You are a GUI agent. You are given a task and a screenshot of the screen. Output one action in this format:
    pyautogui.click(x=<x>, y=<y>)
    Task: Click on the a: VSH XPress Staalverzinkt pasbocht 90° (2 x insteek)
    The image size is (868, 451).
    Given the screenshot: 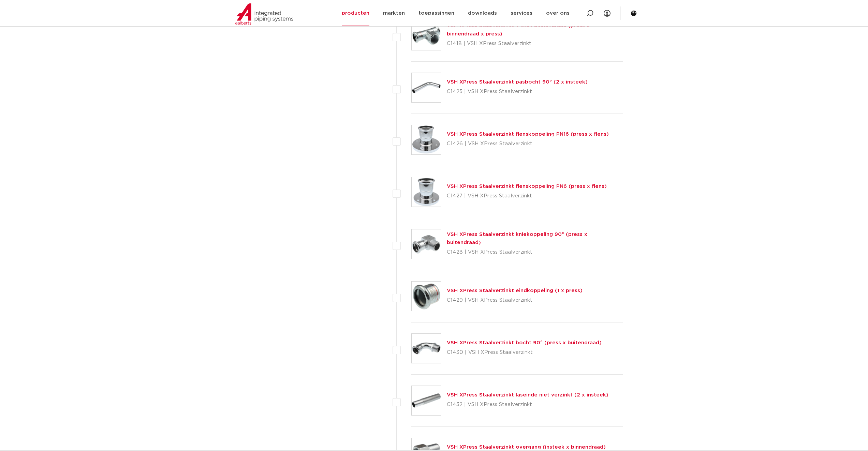 What is the action you would take?
    pyautogui.click(x=517, y=82)
    